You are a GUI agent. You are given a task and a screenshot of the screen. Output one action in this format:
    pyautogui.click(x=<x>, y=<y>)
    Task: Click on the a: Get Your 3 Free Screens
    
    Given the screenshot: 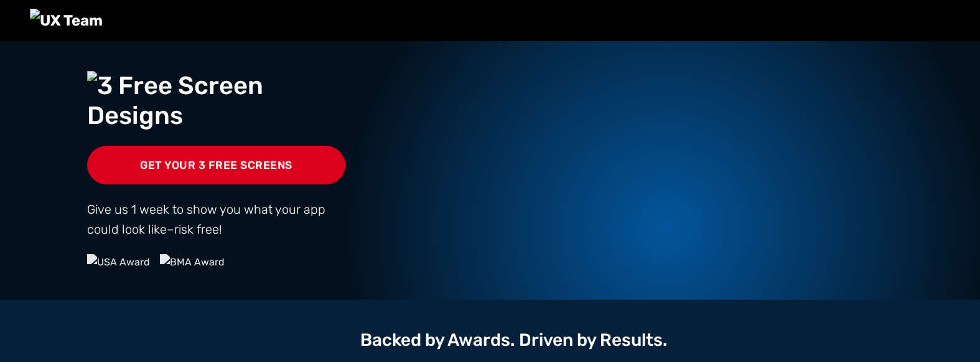 What is the action you would take?
    pyautogui.click(x=216, y=165)
    